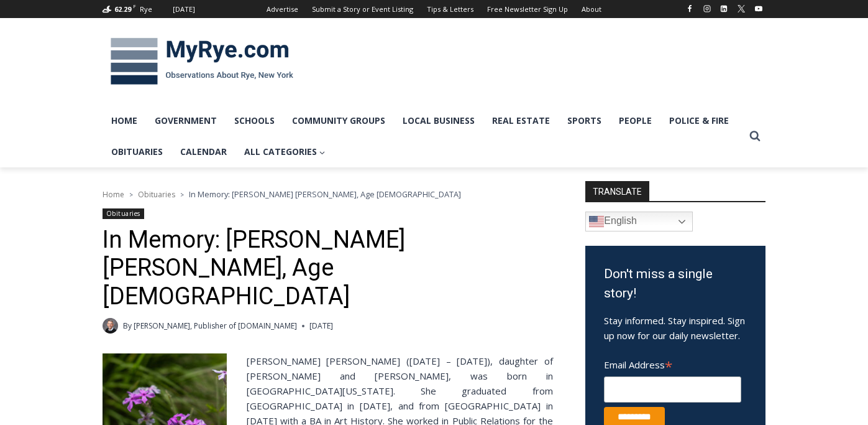  What do you see at coordinates (186, 121) in the screenshot?
I see `a: Government` at bounding box center [186, 121].